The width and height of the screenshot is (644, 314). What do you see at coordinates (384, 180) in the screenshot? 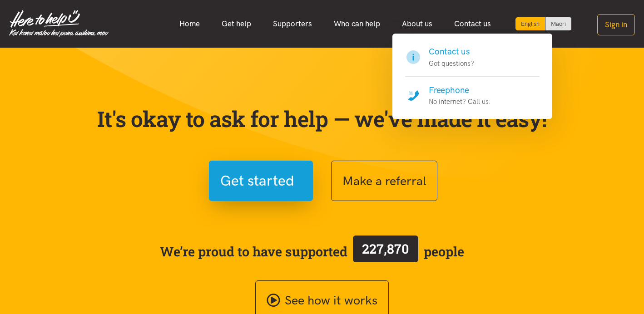
I see `button: Make a referral` at bounding box center [384, 180].